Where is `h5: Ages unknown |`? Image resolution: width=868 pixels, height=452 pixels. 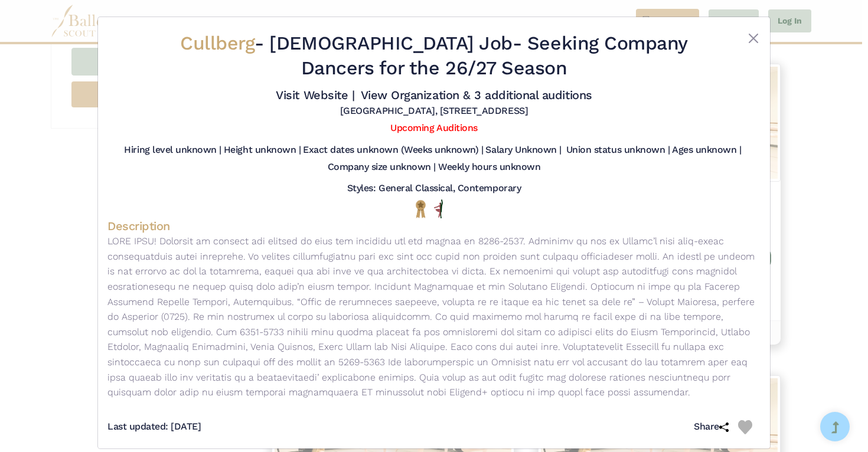 h5: Ages unknown | is located at coordinates (706, 150).